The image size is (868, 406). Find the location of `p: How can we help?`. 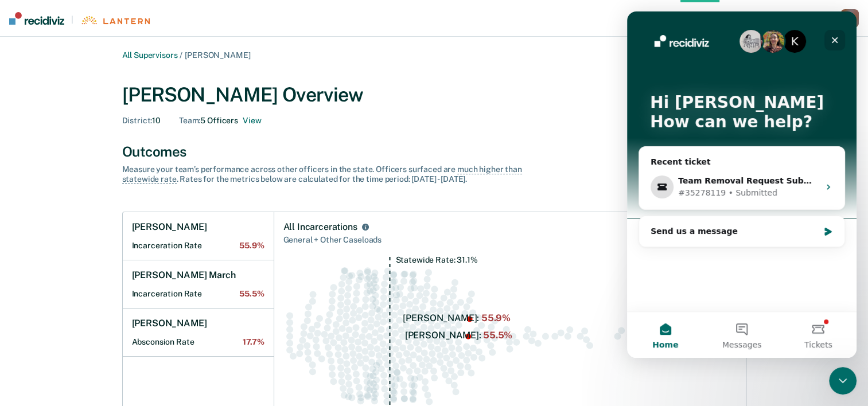

p: How can we help? is located at coordinates (115, 111).